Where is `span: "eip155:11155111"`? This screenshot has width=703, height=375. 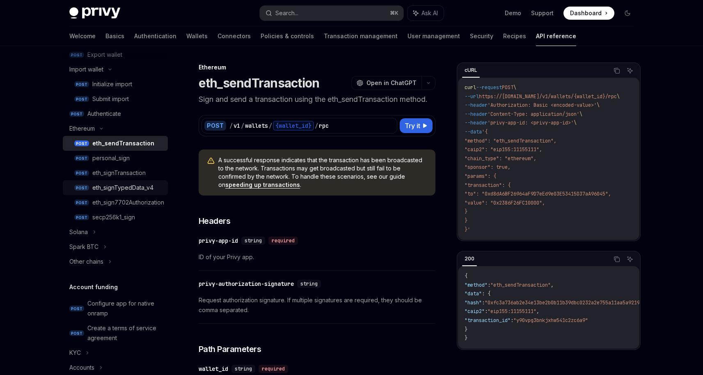
span: "eip155:11155111" is located at coordinates (512, 311).